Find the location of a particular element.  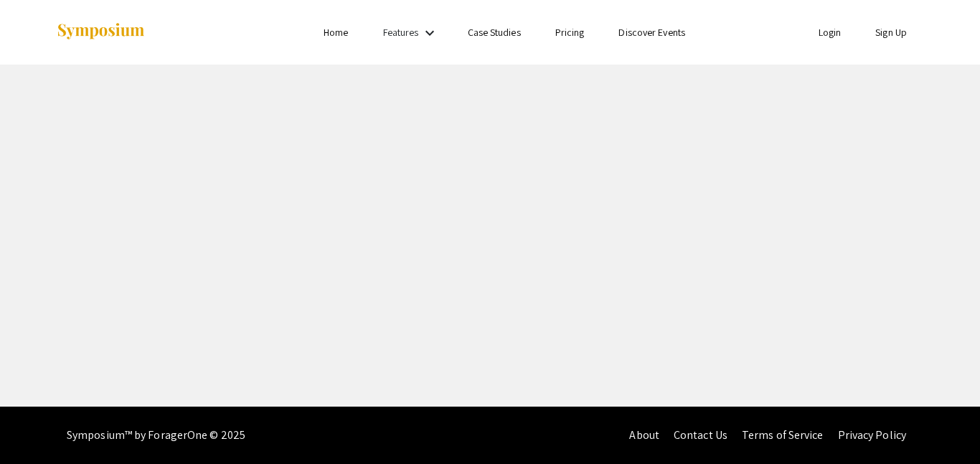

a: Privacy Policy is located at coordinates (871, 434).